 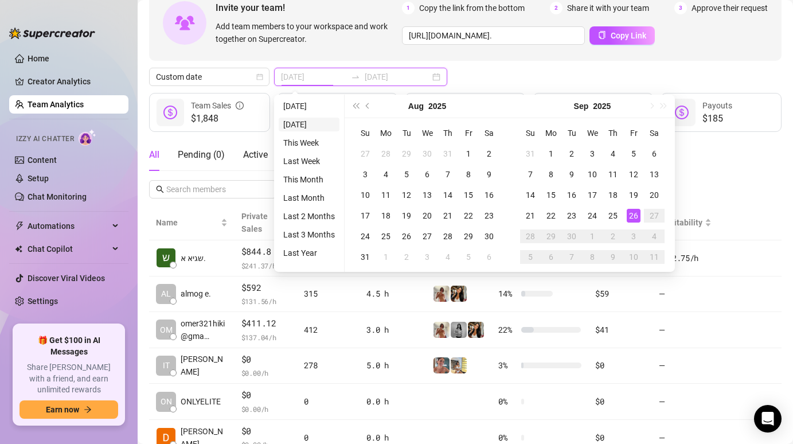 I want to click on td: 2025-09-13, so click(x=654, y=174).